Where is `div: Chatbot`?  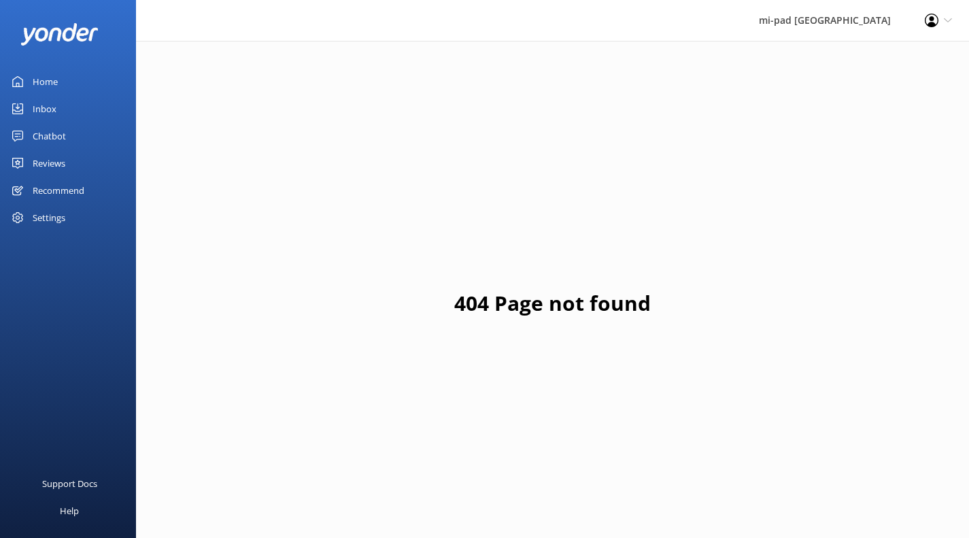
div: Chatbot is located at coordinates (49, 136).